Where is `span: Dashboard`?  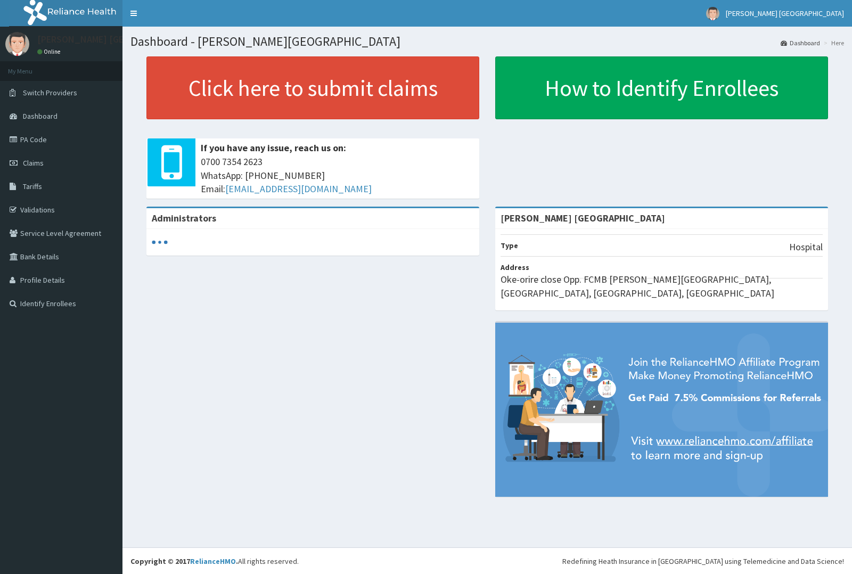 span: Dashboard is located at coordinates (40, 116).